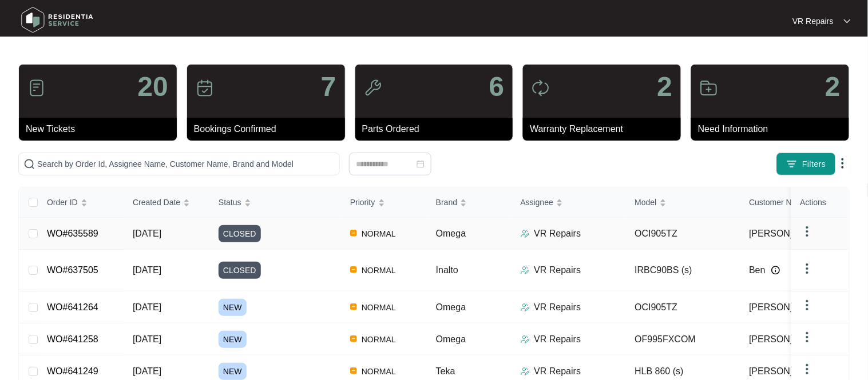 This screenshot has height=380, width=868. Describe the element at coordinates (29, 164) in the screenshot. I see `img: search-icon` at that location.